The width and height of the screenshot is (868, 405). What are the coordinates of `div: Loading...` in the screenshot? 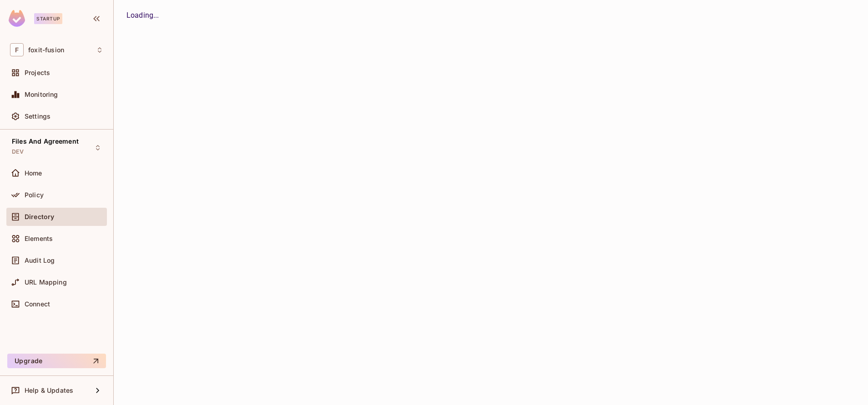 It's located at (490, 15).